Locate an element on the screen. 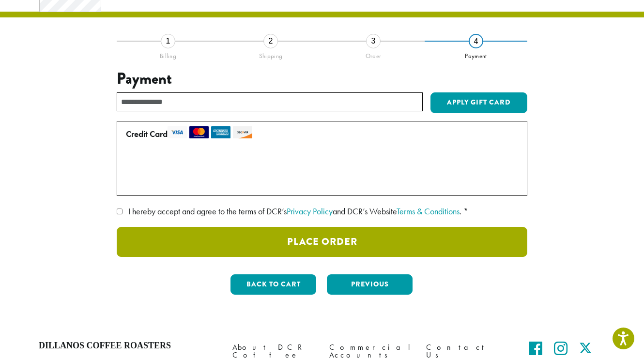 The image size is (644, 359). div: 4 is located at coordinates (476, 41).